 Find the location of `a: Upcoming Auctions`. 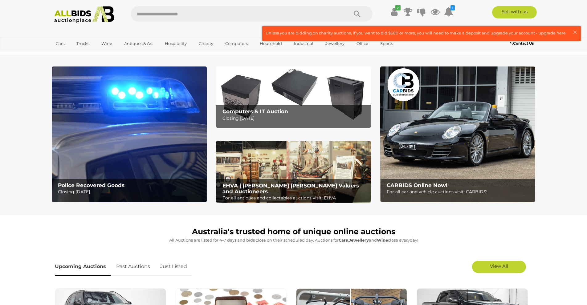

a: Upcoming Auctions is located at coordinates (83, 267).